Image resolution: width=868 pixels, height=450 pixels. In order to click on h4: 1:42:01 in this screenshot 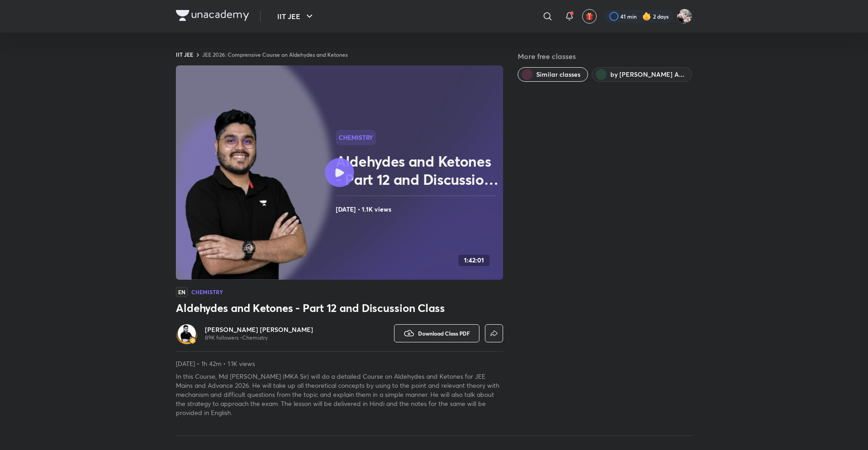, I will do `click(474, 260)`.